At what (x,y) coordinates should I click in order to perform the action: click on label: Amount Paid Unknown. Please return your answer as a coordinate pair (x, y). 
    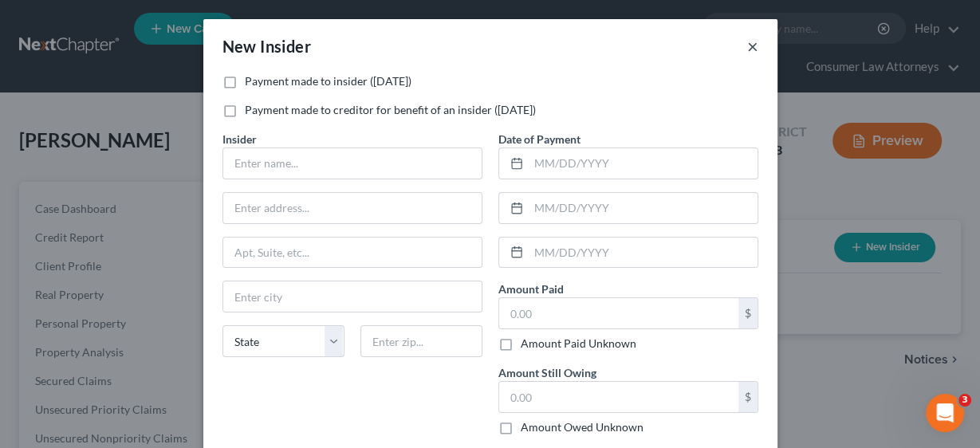
    Looking at the image, I should click on (578, 343).